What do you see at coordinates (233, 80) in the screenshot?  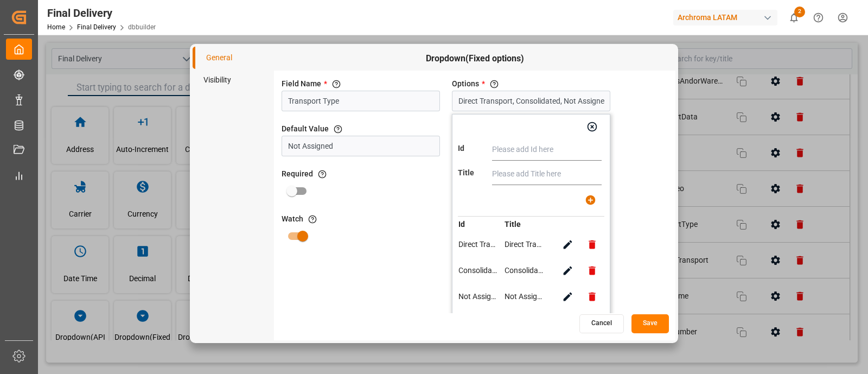 I see `li: Visibility` at bounding box center [233, 80].